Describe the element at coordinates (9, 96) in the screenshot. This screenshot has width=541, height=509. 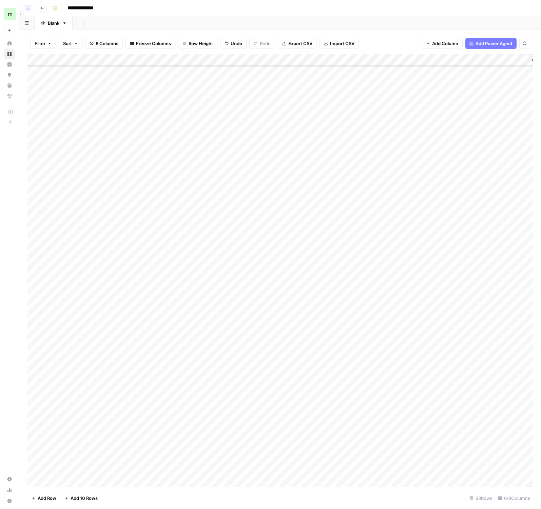
I see `a: Flightpath` at that location.